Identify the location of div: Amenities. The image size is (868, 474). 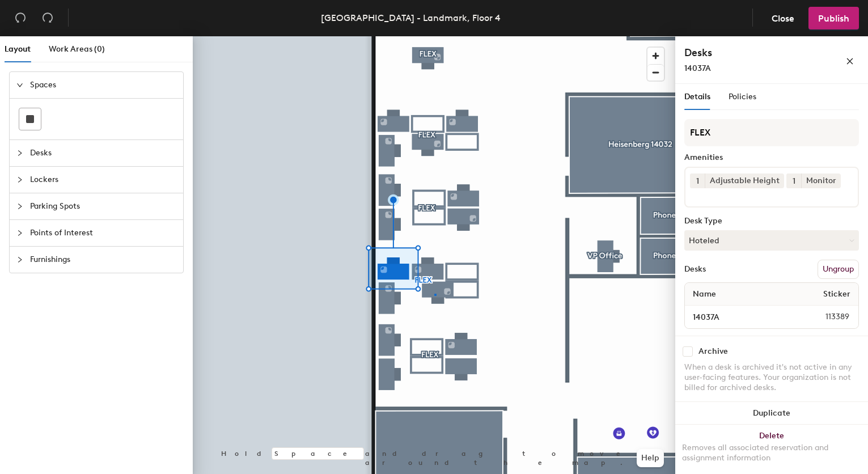
(771, 158).